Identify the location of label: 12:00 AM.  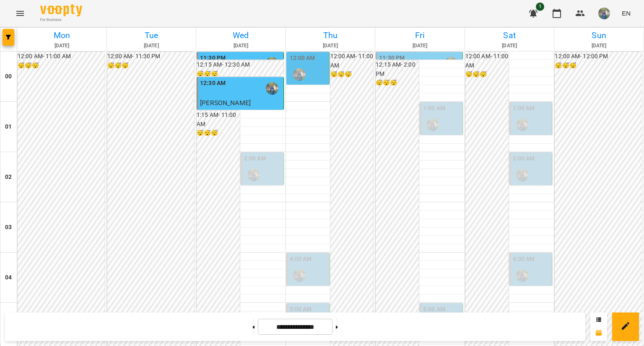
(302, 58).